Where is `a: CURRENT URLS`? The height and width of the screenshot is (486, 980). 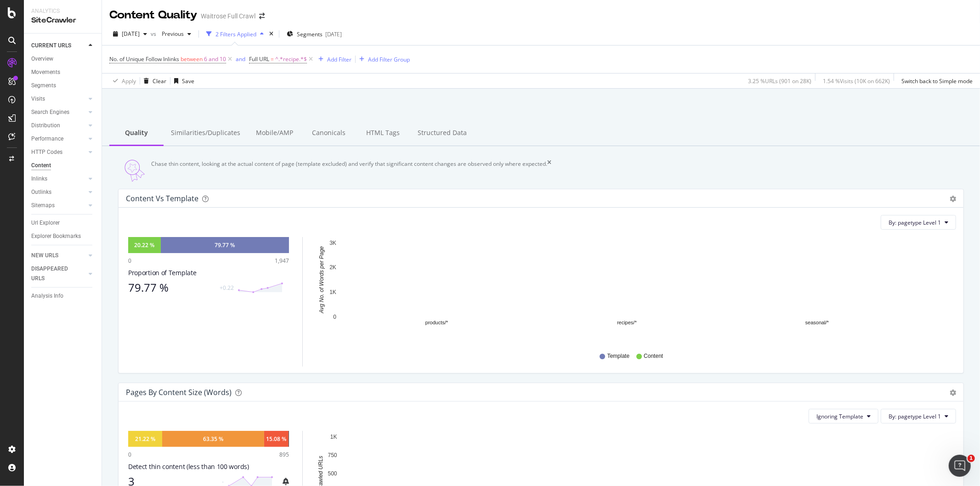
a: CURRENT URLS is located at coordinates (59, 45).